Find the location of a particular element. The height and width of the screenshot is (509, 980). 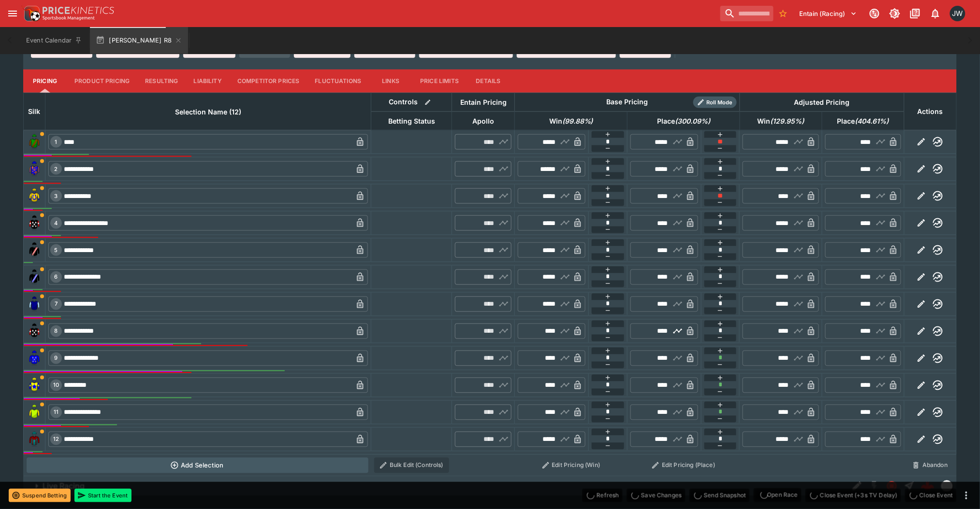

img: runner 9 is located at coordinates (34, 359).